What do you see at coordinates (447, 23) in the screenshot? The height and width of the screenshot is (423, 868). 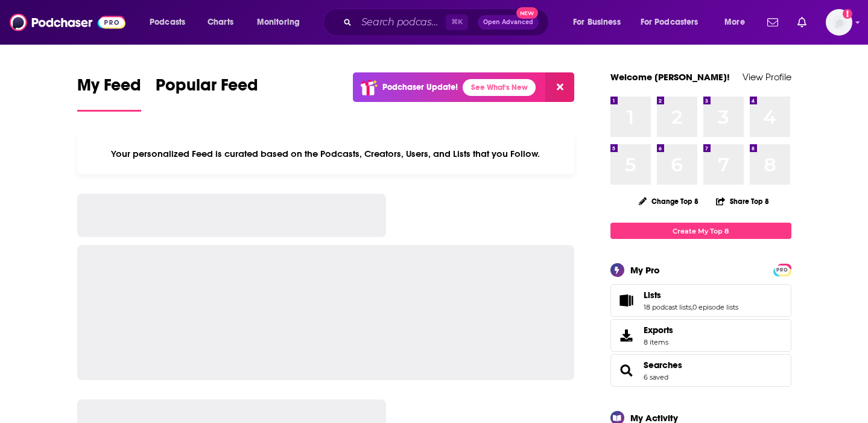 I see `div: Search podcasts, credits, & more...` at bounding box center [447, 23].